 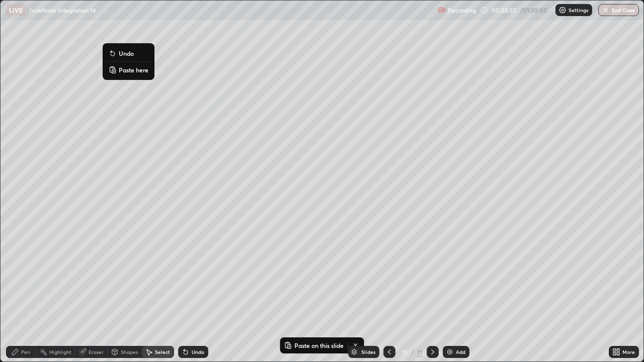 I want to click on div: Select, so click(x=162, y=352).